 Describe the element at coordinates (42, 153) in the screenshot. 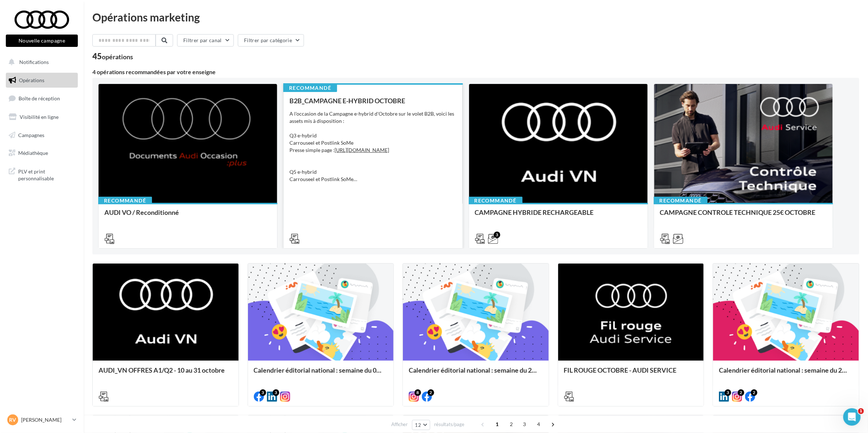

I see `a: Médiathèque` at that location.